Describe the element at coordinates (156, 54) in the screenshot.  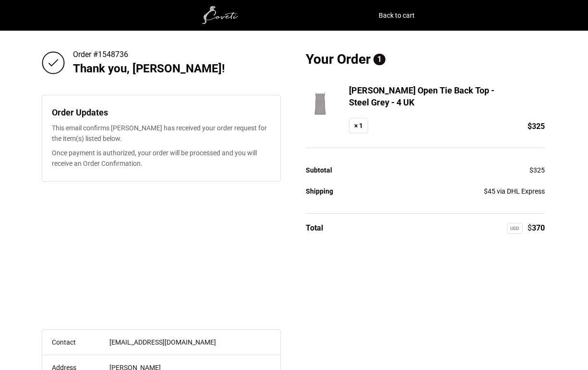
I see `p: Order #1548736` at that location.